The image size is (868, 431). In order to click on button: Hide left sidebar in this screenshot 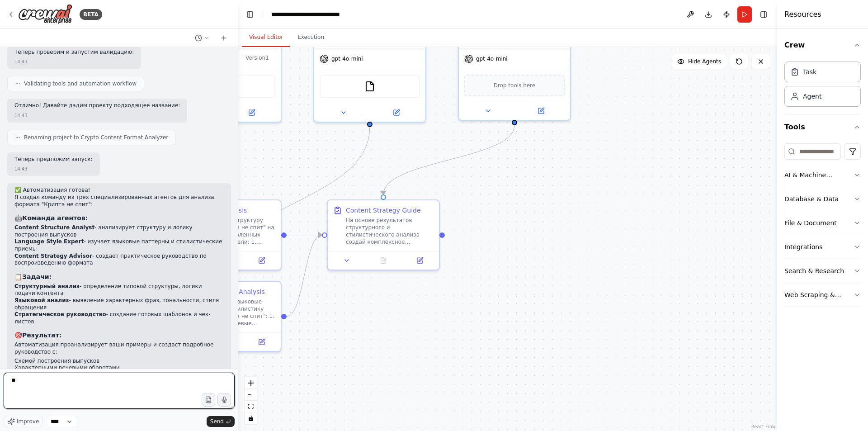, I will do `click(250, 14)`.